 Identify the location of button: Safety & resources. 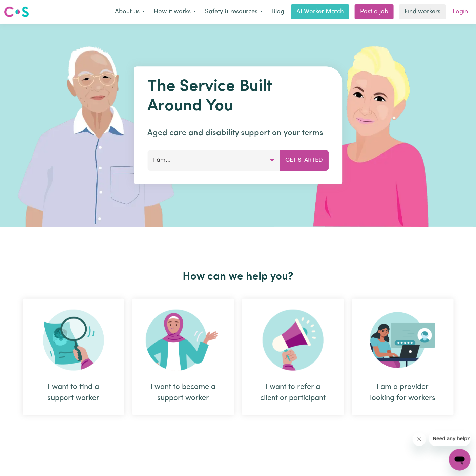
(234, 12).